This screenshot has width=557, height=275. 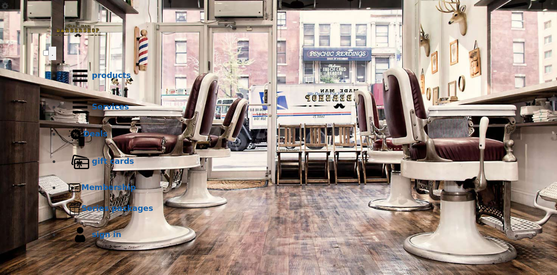 I want to click on a: Gift cardsgift cards, so click(x=287, y=162).